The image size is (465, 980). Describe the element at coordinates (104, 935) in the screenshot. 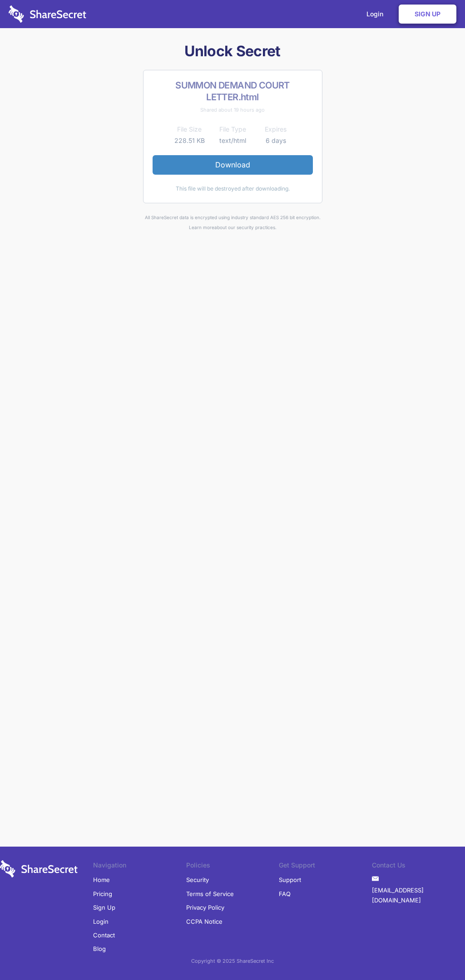

I see `a: Contact` at that location.